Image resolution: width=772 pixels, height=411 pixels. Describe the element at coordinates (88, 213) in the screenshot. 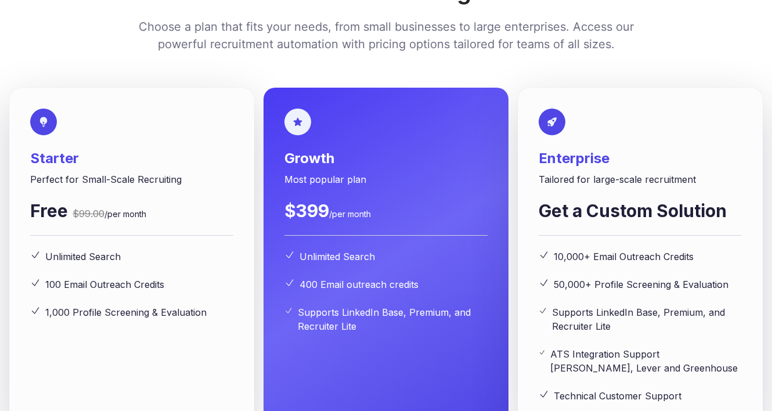

I see `span: $99.00` at that location.